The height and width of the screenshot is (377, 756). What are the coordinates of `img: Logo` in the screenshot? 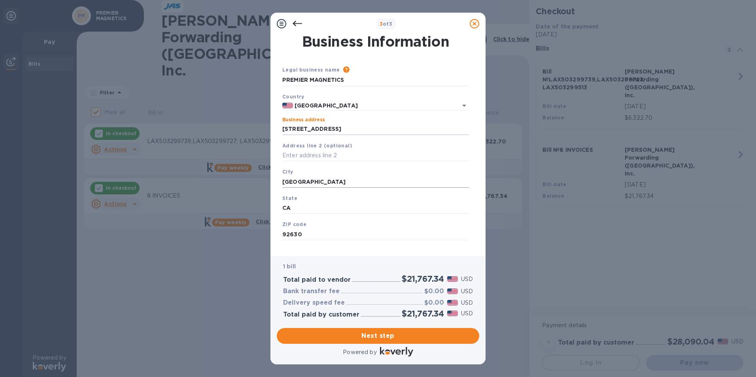 It's located at (397, 352).